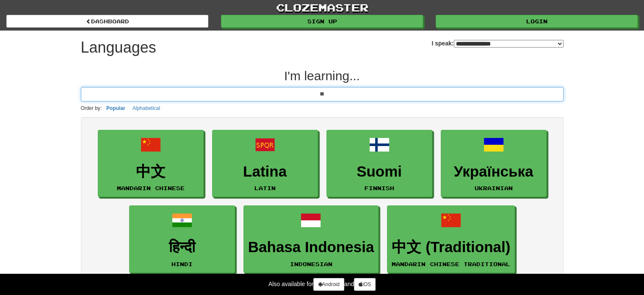 The image size is (644, 295). I want to click on a: 中文 (Traditional)Mandarin Chinese Traditional, so click(451, 239).